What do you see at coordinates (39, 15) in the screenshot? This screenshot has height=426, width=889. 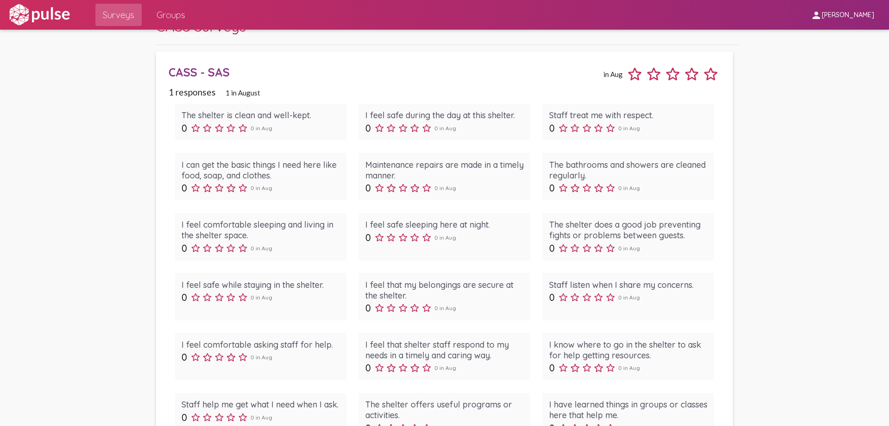 I see `img: white-logo.svg` at bounding box center [39, 15].